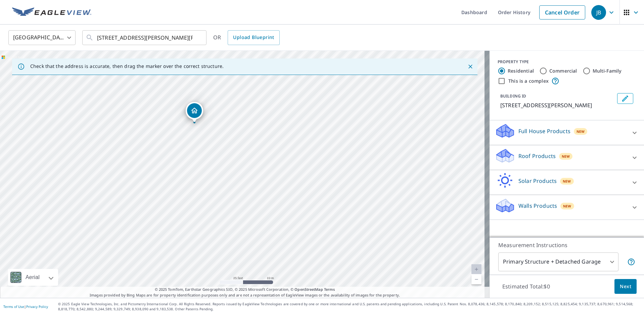  I want to click on div: Solar ProductsNew, so click(567, 182).